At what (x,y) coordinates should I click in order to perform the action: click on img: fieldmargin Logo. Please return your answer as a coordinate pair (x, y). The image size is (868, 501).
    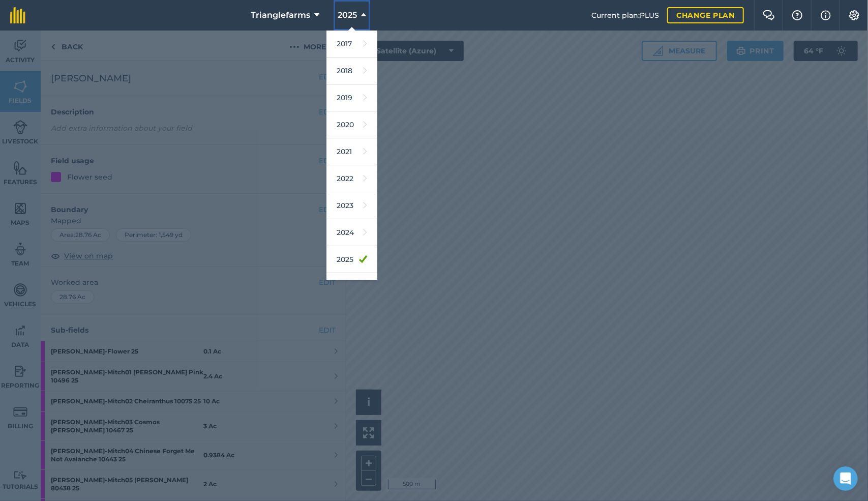
    Looking at the image, I should click on (18, 15).